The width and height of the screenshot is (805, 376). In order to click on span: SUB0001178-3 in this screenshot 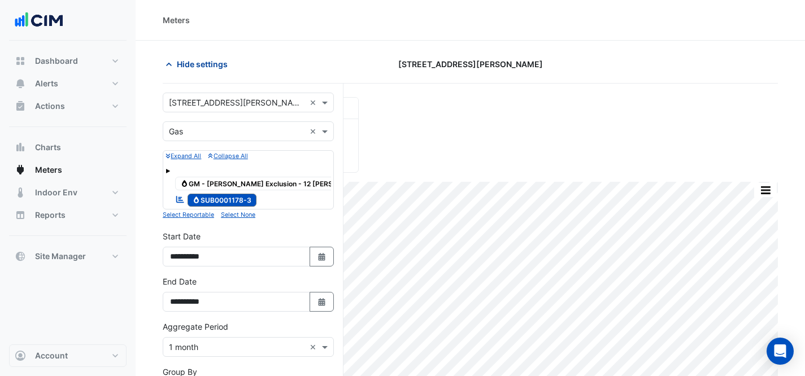, I will do `click(222, 201)`.